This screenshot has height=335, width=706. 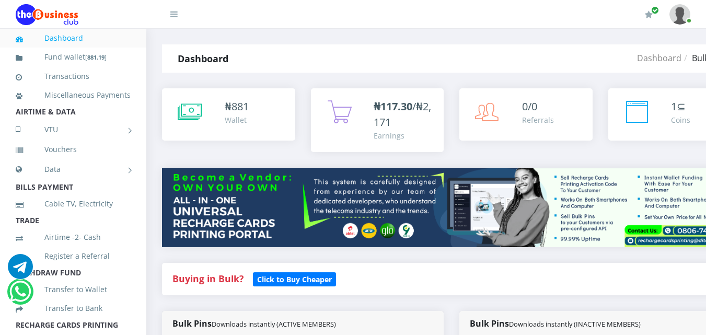 I want to click on strong: Buying in Bulk?, so click(x=208, y=278).